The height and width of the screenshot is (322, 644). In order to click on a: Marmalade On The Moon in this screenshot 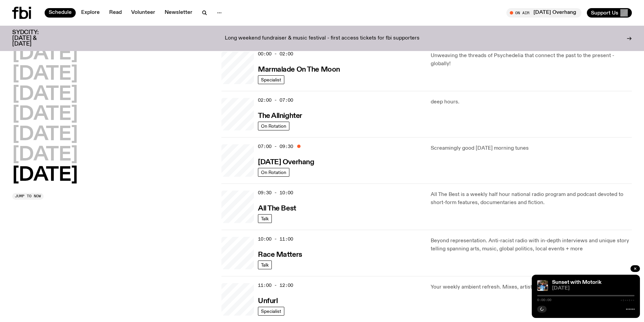, I will do `click(299, 69)`.